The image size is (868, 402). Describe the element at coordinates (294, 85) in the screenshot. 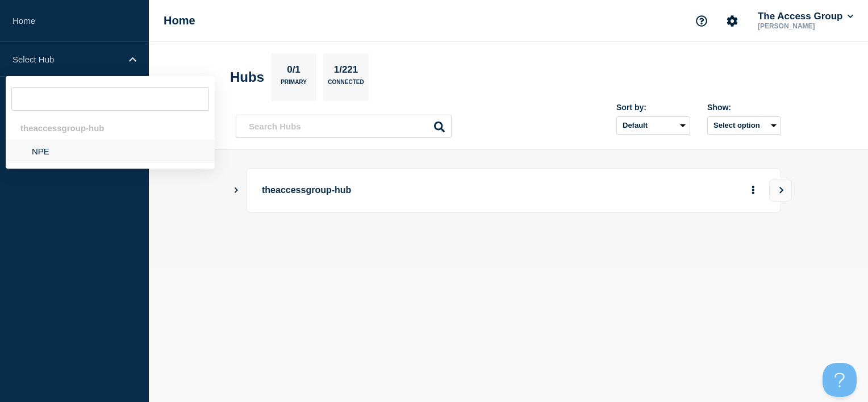

I see `p: Primary` at that location.